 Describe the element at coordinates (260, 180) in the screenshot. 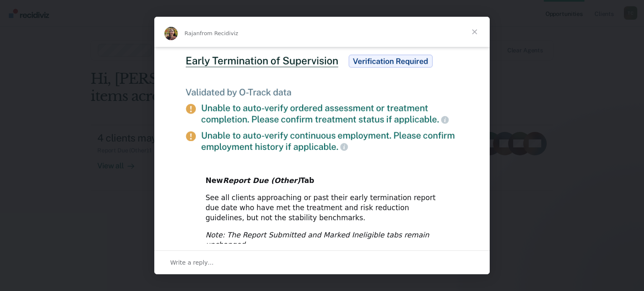

I see `b: New Tab` at that location.